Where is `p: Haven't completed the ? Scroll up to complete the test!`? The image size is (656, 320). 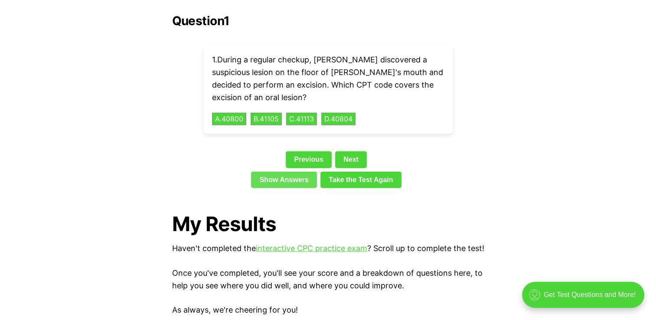 p: Haven't completed the ? Scroll up to complete the test! is located at coordinates (328, 248).